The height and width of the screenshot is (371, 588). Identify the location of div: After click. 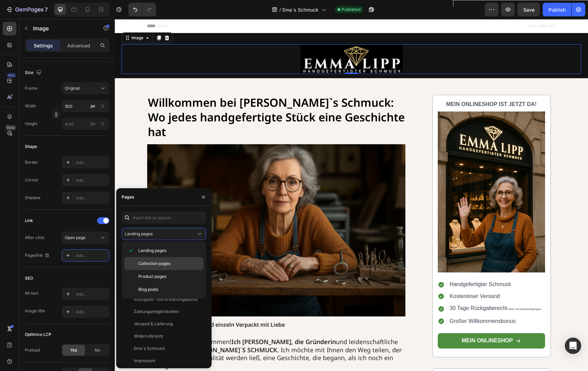
(35, 238).